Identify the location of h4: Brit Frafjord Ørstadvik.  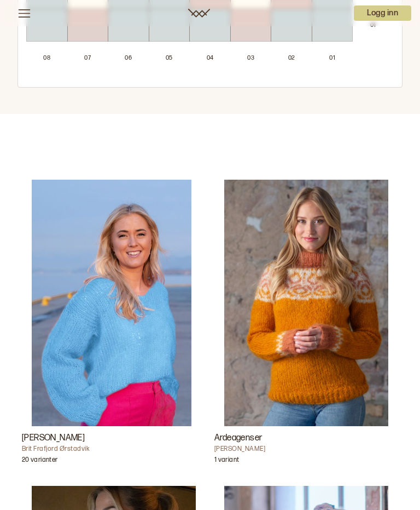
(114, 450).